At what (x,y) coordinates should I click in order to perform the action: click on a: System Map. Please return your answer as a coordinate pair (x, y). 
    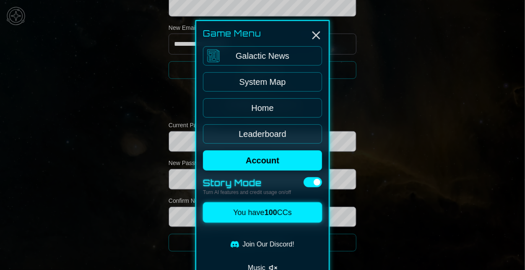
    Looking at the image, I should click on (263, 82).